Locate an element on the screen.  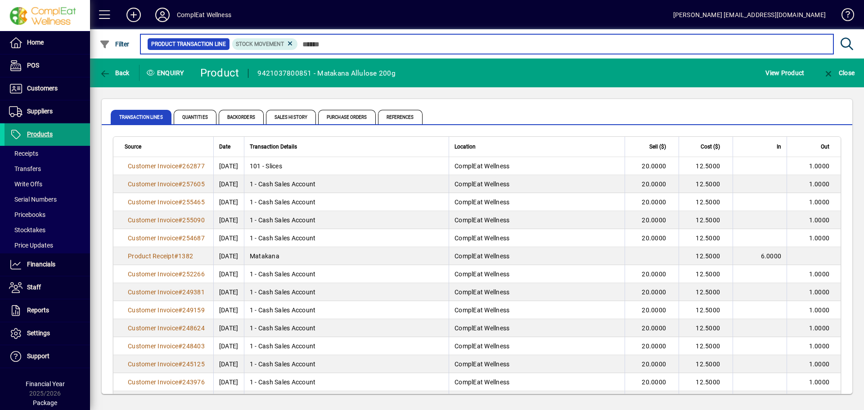
span: Sales History is located at coordinates (291, 117).